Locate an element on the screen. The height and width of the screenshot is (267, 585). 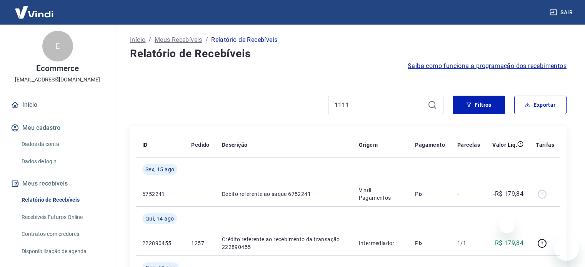
p: Vindi Pagamentos is located at coordinates (381, 194).